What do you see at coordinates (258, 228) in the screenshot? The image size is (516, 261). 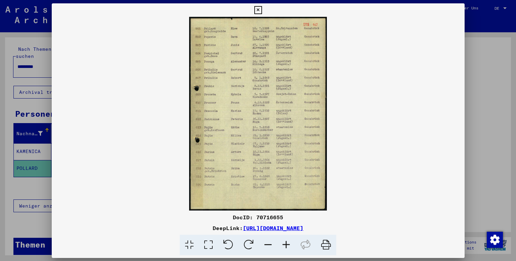 I see `div: DeepLink:` at bounding box center [258, 228].